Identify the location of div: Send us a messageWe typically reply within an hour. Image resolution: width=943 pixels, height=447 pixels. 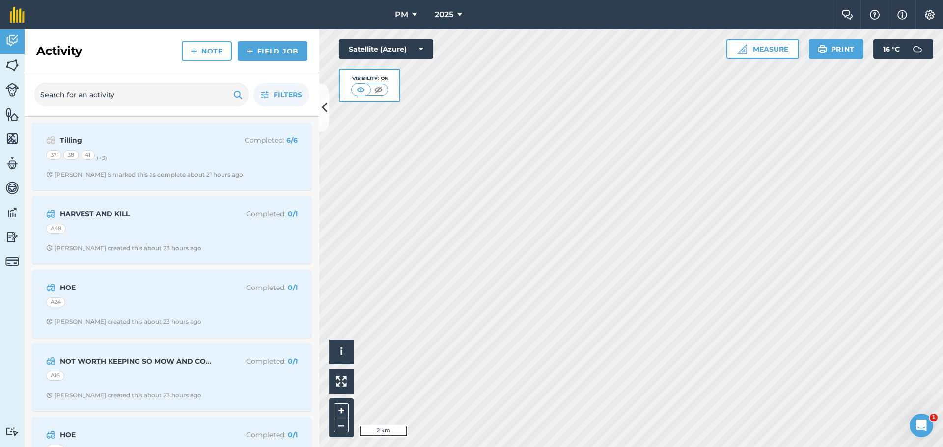
(98, 151).